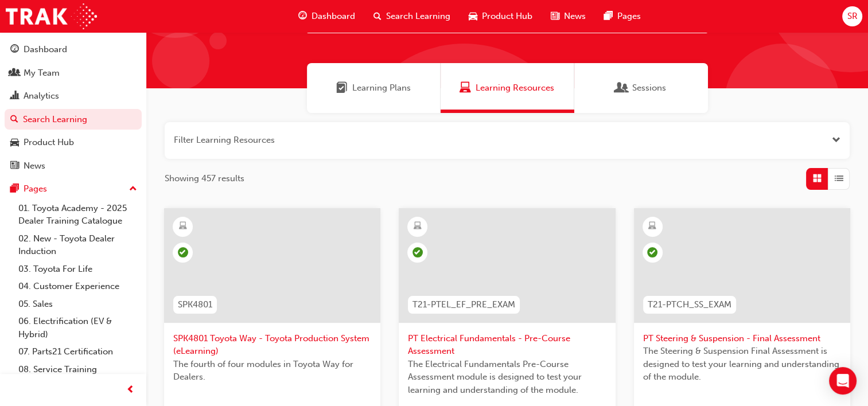 The image size is (868, 406). Describe the element at coordinates (568, 16) in the screenshot. I see `a: news-iconNews` at that location.